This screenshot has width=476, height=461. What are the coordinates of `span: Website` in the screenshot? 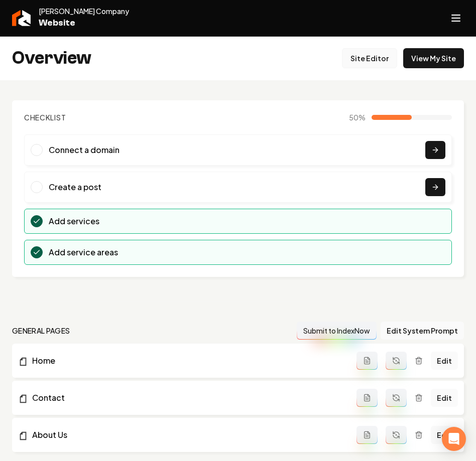 It's located at (84, 23).